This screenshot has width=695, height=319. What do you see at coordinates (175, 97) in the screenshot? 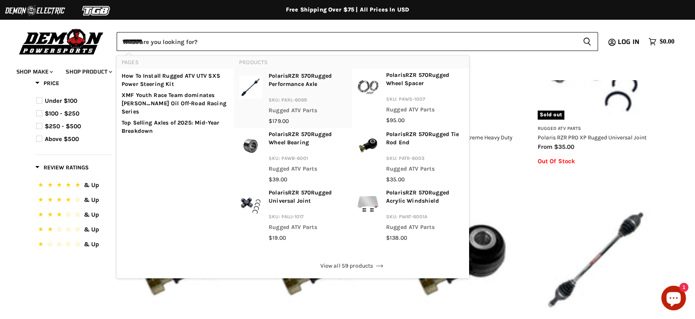
I see `div: Pages` at bounding box center [175, 97].